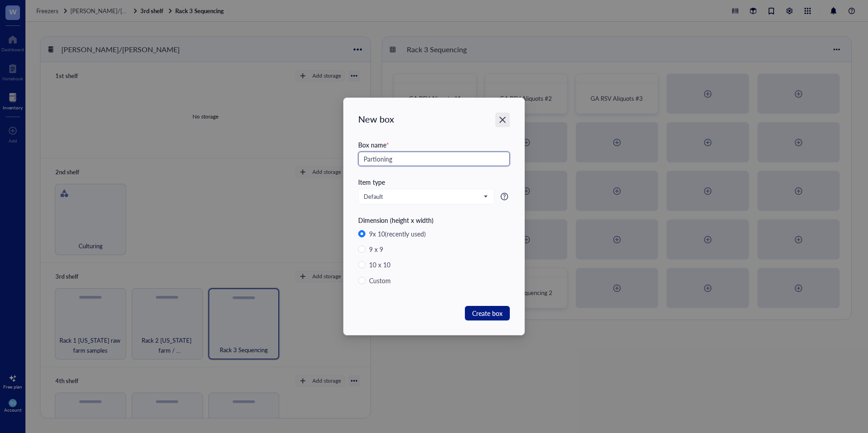 Image resolution: width=868 pixels, height=433 pixels. Describe the element at coordinates (502, 120) in the screenshot. I see `button: Close` at that location.